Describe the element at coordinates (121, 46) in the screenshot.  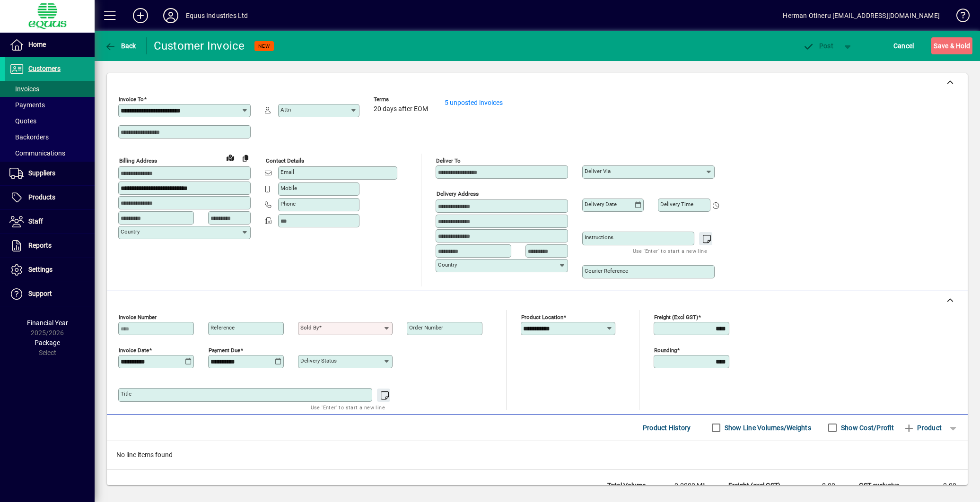
I see `span: Back` at that location.